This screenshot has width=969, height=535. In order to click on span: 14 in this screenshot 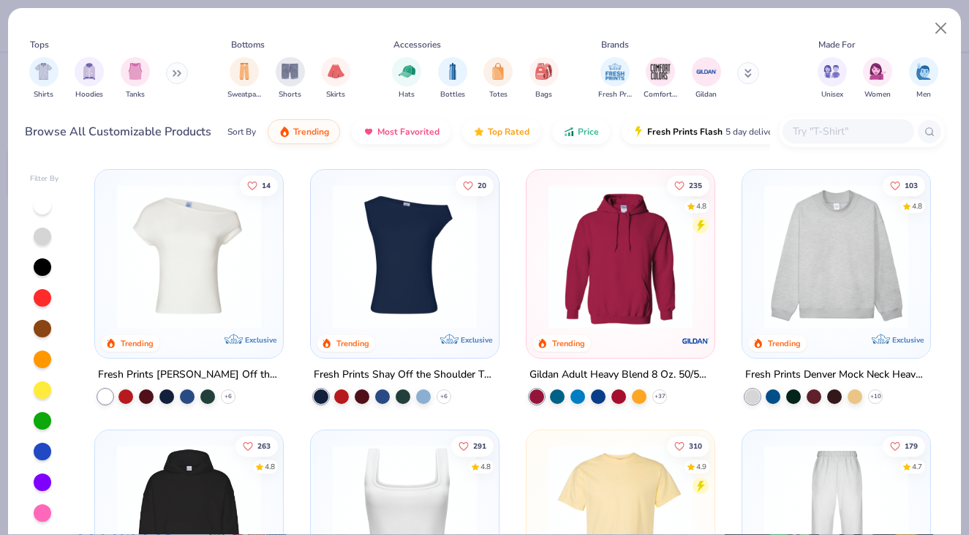, I will do `click(266, 185)`.